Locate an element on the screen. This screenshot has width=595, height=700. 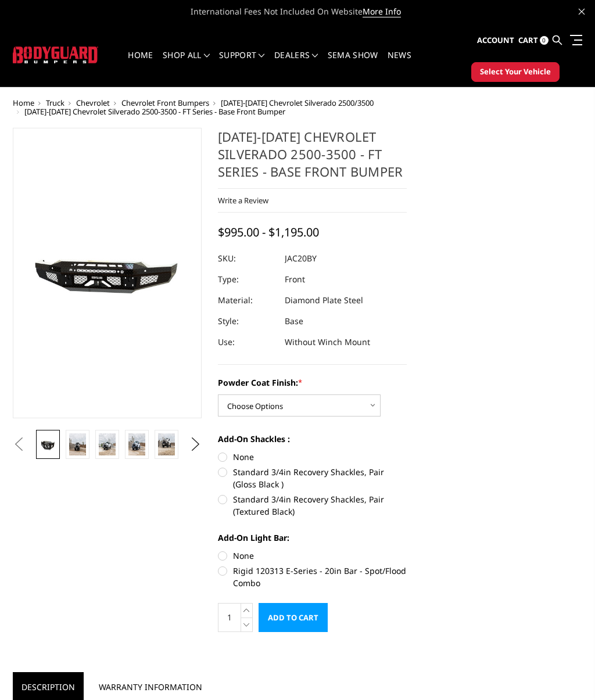
dt: Type: is located at coordinates (247, 279).